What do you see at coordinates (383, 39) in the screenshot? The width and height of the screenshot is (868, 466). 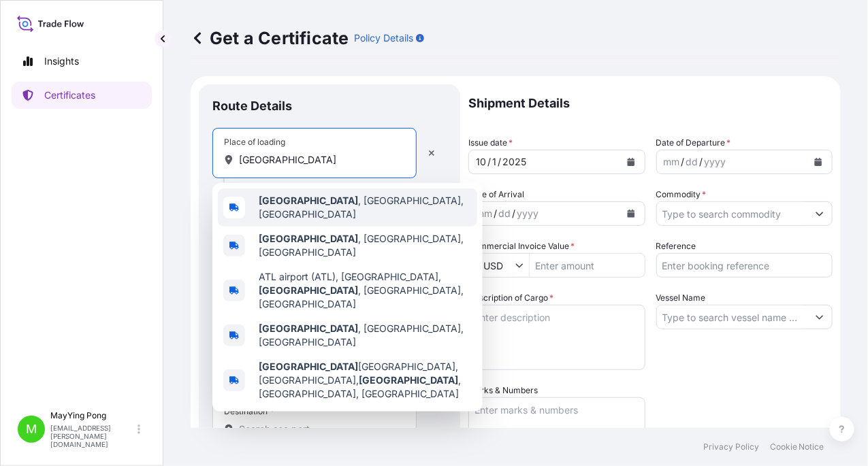 I see `p: Policy Details` at bounding box center [383, 39].